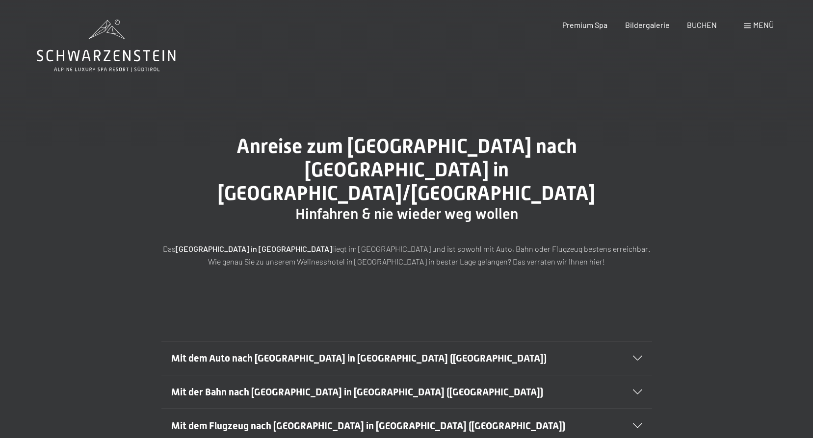  I want to click on a: Bildergalerie, so click(647, 25).